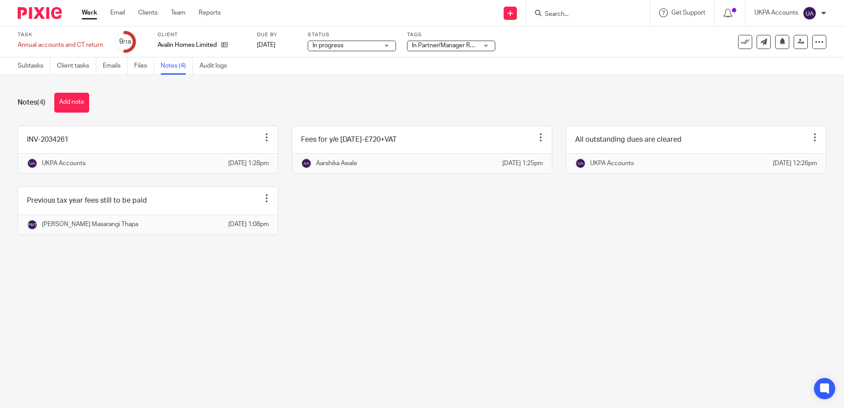 The height and width of the screenshot is (408, 844). I want to click on label: Status, so click(352, 35).